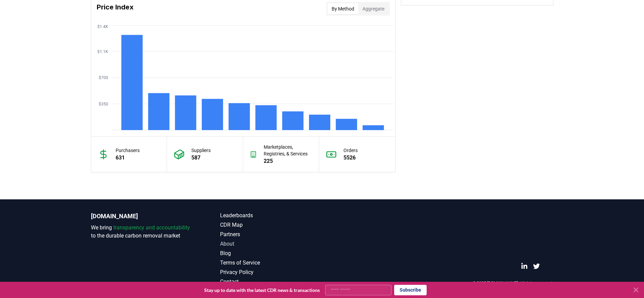  Describe the element at coordinates (373, 9) in the screenshot. I see `button: Aggregate` at that location.